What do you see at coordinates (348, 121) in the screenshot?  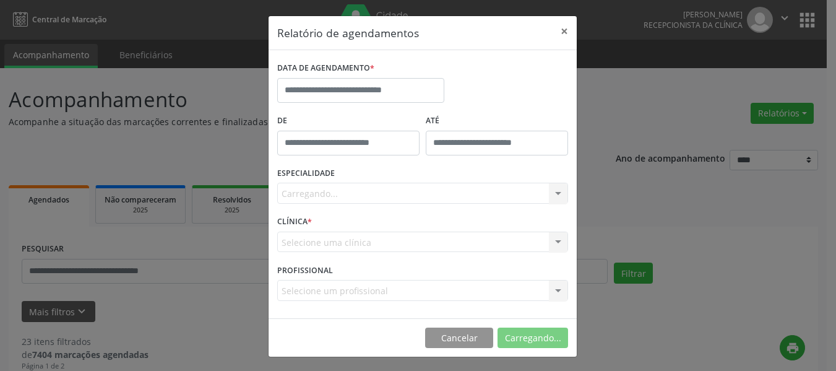 I see `label: De` at bounding box center [348, 121].